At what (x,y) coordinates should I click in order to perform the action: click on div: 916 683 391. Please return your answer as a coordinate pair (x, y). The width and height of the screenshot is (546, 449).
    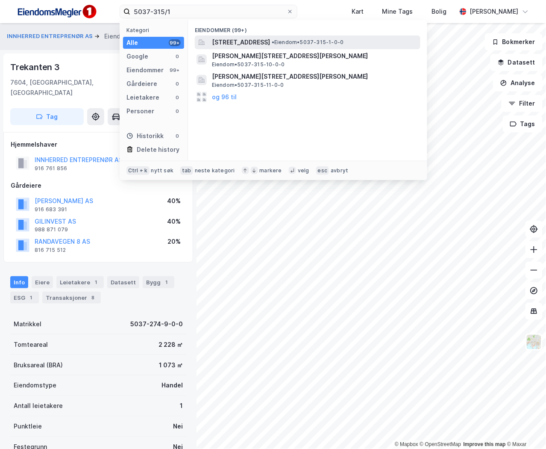
    Looking at the image, I should click on (51, 209).